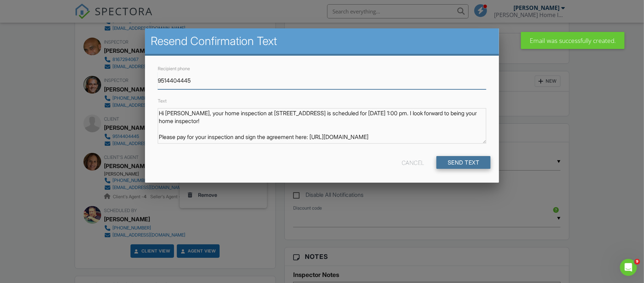  Describe the element at coordinates (161, 100) in the screenshot. I see `label: Text` at that location.